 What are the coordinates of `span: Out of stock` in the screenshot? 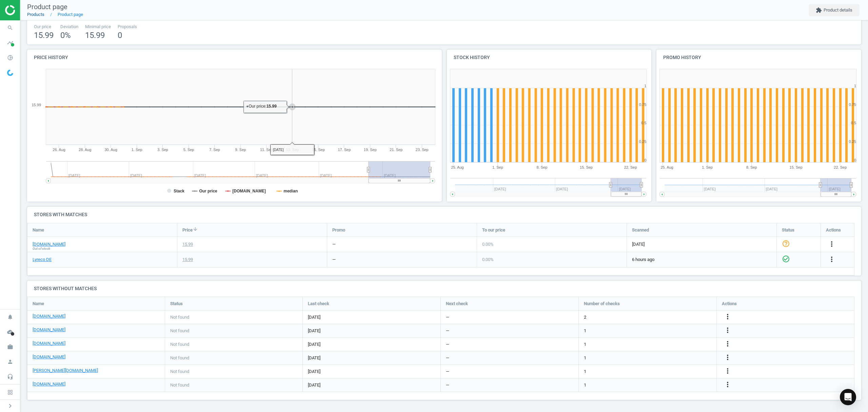 It's located at (41, 249).